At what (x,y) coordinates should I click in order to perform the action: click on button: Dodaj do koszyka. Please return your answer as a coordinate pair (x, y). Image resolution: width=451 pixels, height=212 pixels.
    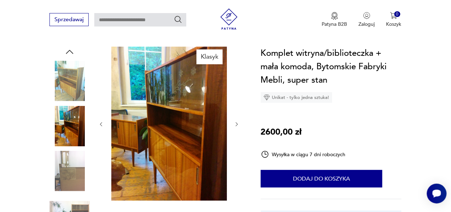
    Looking at the image, I should click on (321, 179).